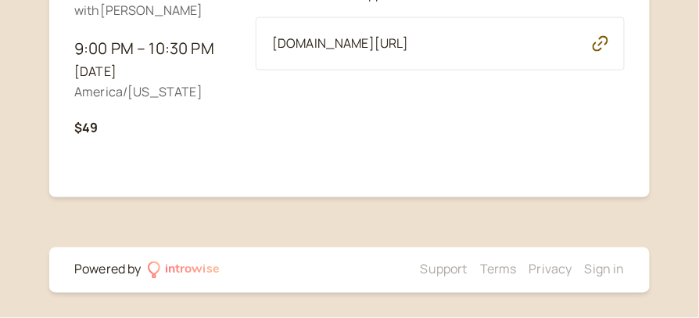 This screenshot has width=699, height=318. What do you see at coordinates (108, 270) in the screenshot?
I see `div: Powered by` at bounding box center [108, 270].